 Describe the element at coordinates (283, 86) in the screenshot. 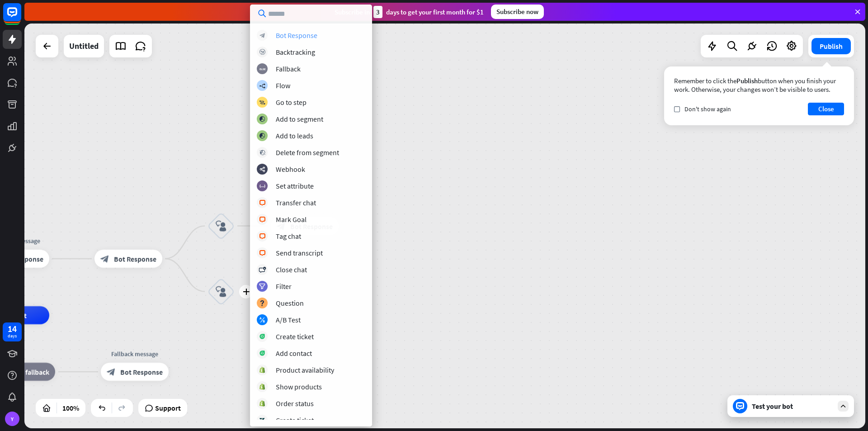

I see `div: Flow` at that location.